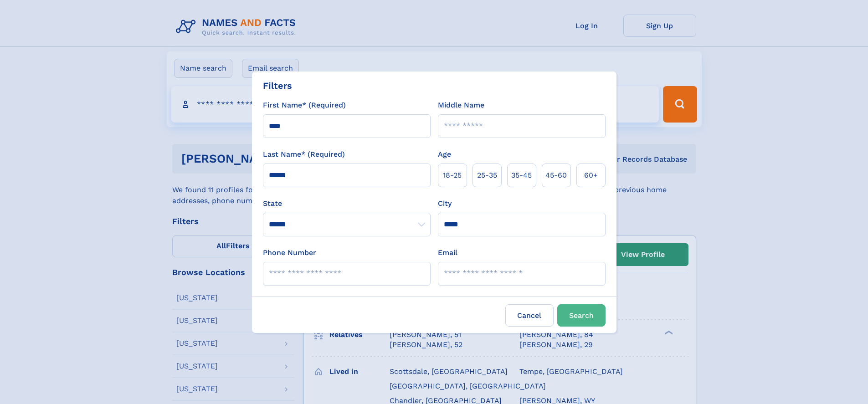  Describe the element at coordinates (530, 315) in the screenshot. I see `label: Cancel` at that location.